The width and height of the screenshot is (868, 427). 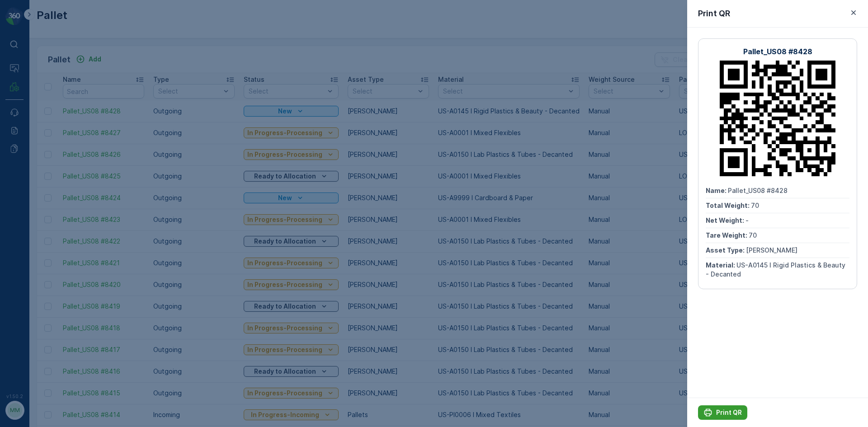 I want to click on p: Pallet_US08 #8428, so click(x=778, y=51).